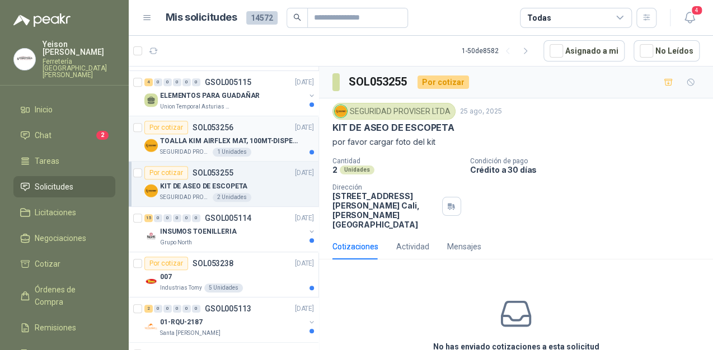 The image size is (713, 350). Describe the element at coordinates (47, 161) in the screenshot. I see `span: Tareas` at that location.